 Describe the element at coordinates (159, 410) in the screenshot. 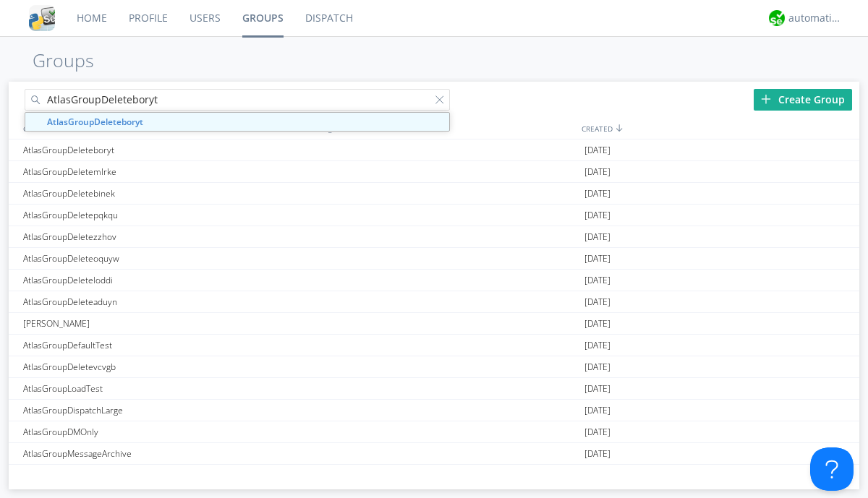

I see `div: AtlasGroupDispatchLarge` at that location.